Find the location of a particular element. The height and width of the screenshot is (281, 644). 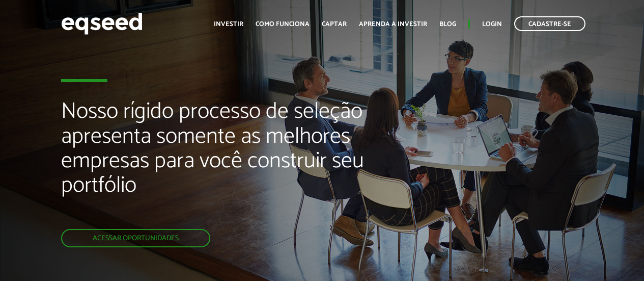

h2: Nosso rígido processo de seleção apresenta somente as melhores empresas para você construir seu p... is located at coordinates (214, 164).